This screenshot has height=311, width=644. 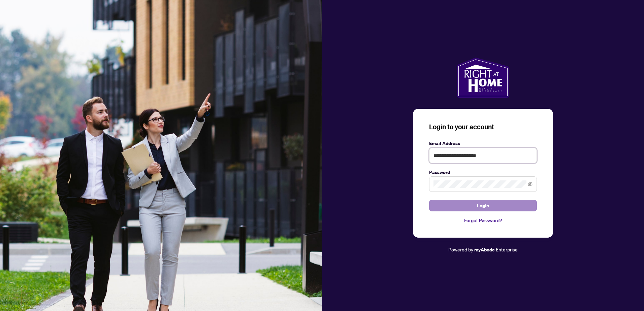 I want to click on label: Password, so click(x=483, y=172).